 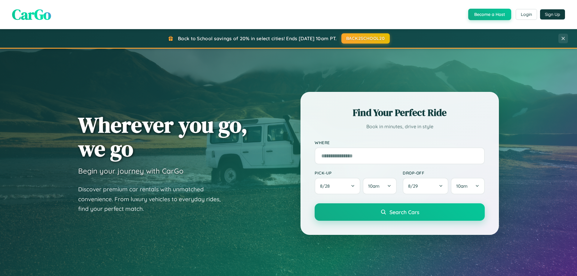 I want to click on label: Pick-up, so click(x=356, y=173).